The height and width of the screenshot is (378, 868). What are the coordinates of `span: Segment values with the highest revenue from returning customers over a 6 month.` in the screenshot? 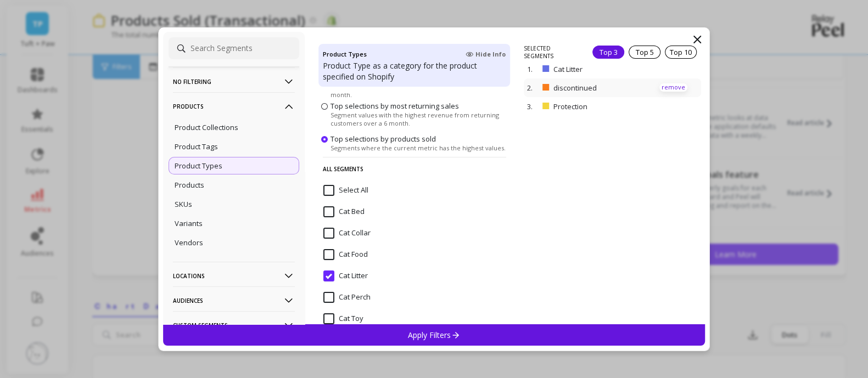 It's located at (419, 119).